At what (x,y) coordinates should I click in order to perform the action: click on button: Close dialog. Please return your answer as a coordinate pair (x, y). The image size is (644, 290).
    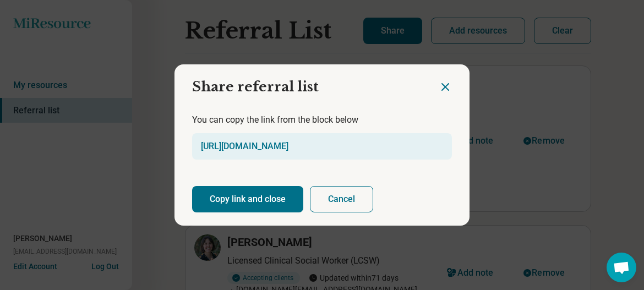
    Looking at the image, I should click on (445, 87).